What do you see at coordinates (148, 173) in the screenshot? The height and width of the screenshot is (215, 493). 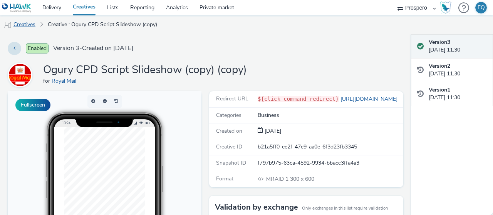 I see `span: Desktop` at bounding box center [148, 173].